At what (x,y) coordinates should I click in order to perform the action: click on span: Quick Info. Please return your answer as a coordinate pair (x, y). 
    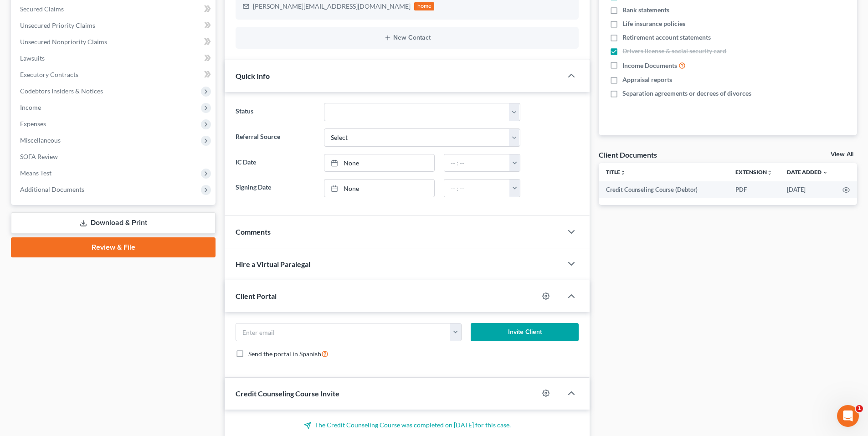
    Looking at the image, I should click on (252, 75).